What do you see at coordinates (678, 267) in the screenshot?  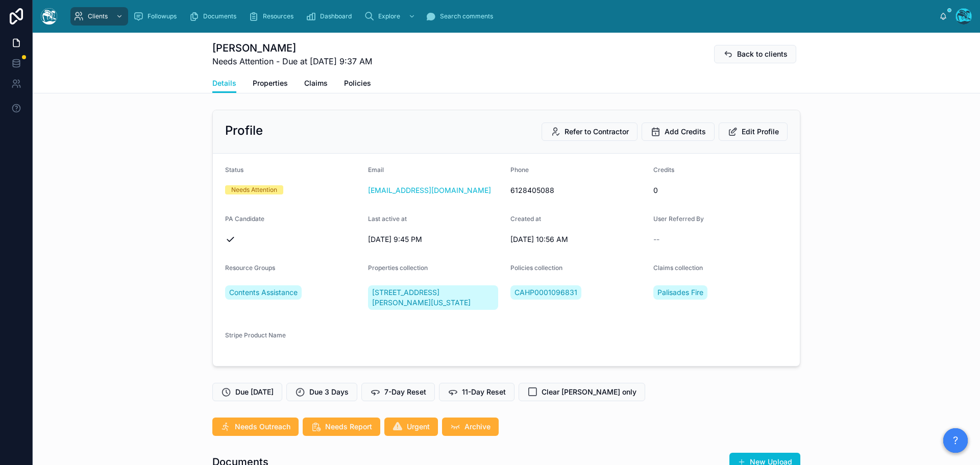 I see `span: Claims collection` at bounding box center [678, 267].